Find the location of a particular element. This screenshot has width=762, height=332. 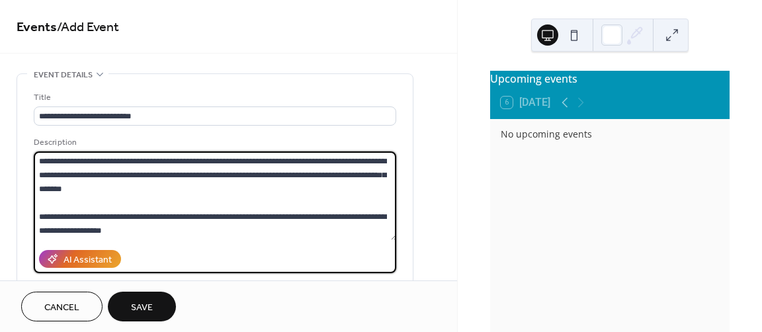

div: No upcoming events is located at coordinates (610, 134).